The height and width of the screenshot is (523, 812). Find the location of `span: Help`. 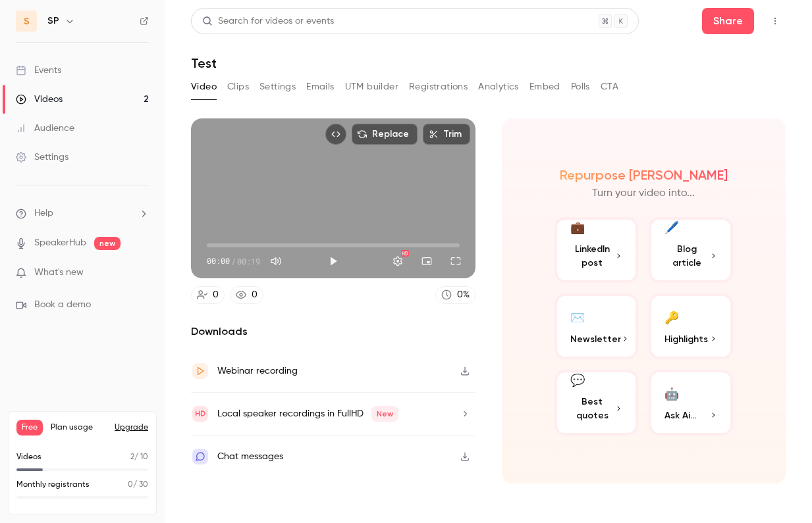

span: Help is located at coordinates (44, 213).